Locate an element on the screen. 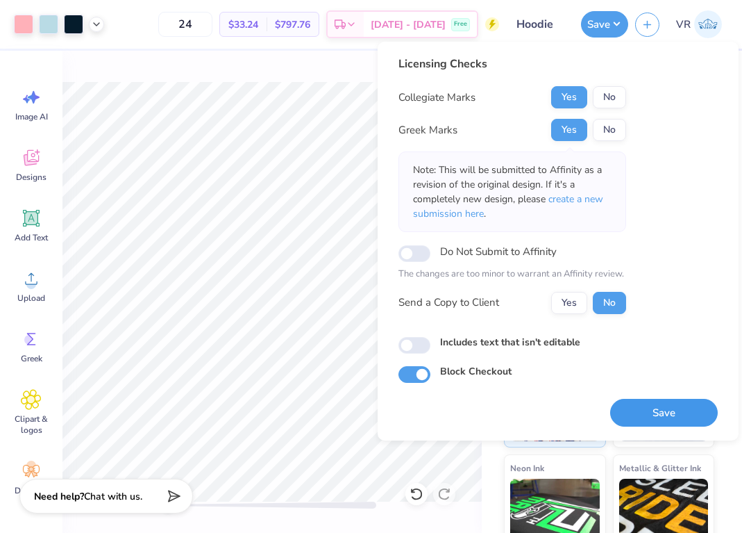 Image resolution: width=742 pixels, height=533 pixels. span: Chat with us. is located at coordinates (113, 496).